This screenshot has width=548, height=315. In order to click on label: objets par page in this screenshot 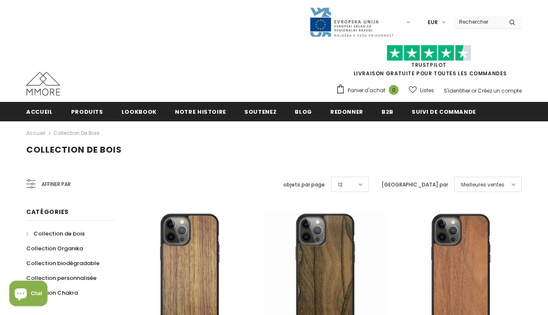, I will do `click(304, 185)`.